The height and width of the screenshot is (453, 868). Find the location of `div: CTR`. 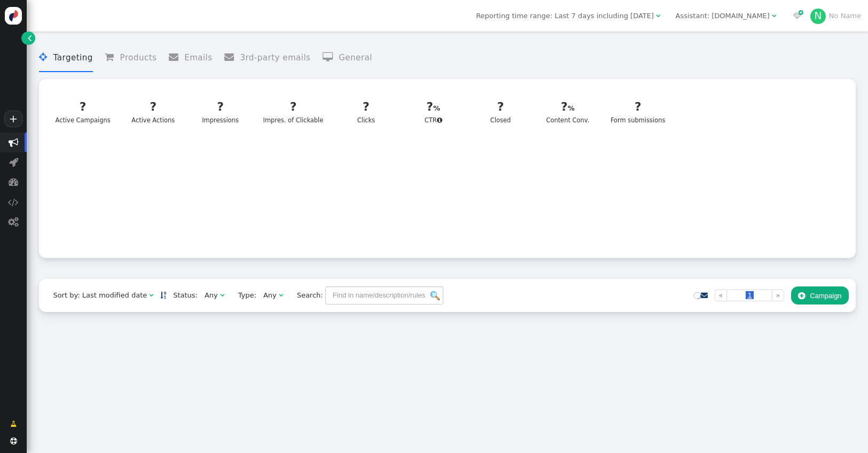

div: CTR is located at coordinates (433, 112).